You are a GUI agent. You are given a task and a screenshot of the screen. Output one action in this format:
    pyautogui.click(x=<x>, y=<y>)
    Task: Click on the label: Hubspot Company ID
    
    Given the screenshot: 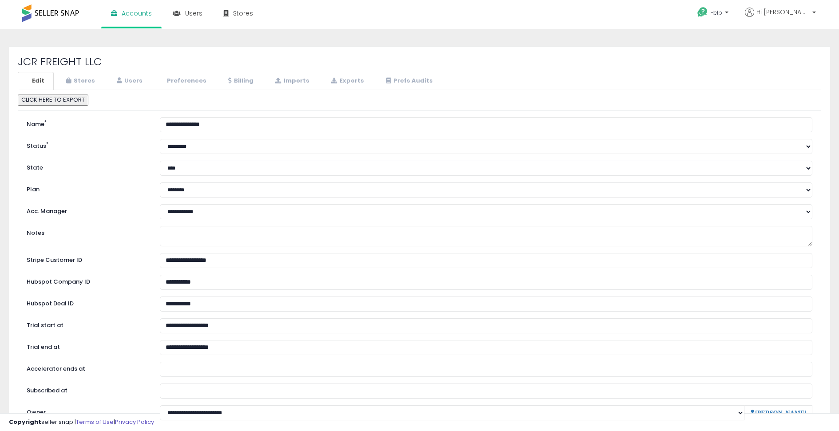 What is the action you would take?
    pyautogui.click(x=87, y=281)
    